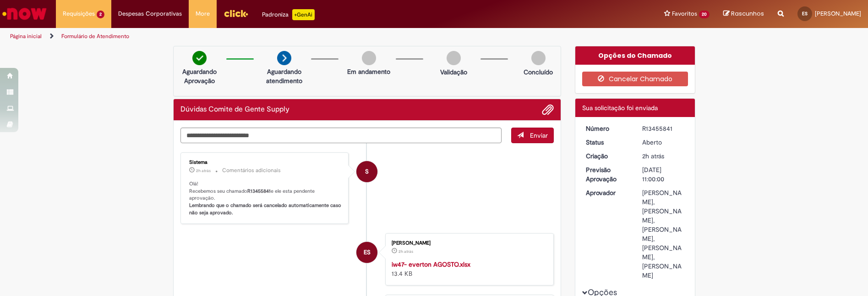 Image resolution: width=868 pixels, height=296 pixels. Describe the element at coordinates (342, 135) in the screenshot. I see `textarea: Digite sua mensagem aqui...` at that location.